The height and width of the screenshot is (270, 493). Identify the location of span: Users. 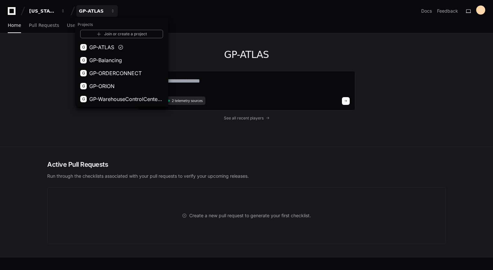
(73, 25).